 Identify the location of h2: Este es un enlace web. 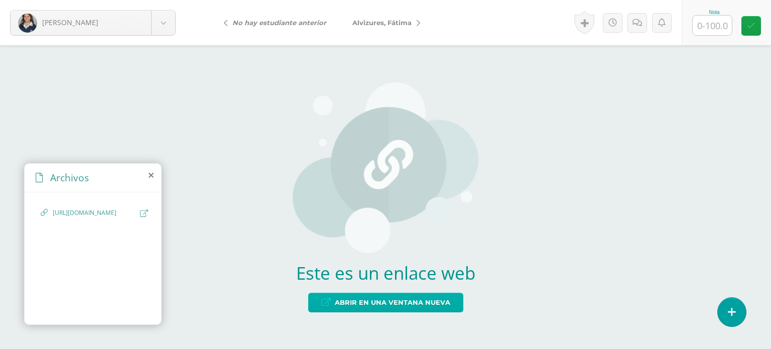
(386, 273).